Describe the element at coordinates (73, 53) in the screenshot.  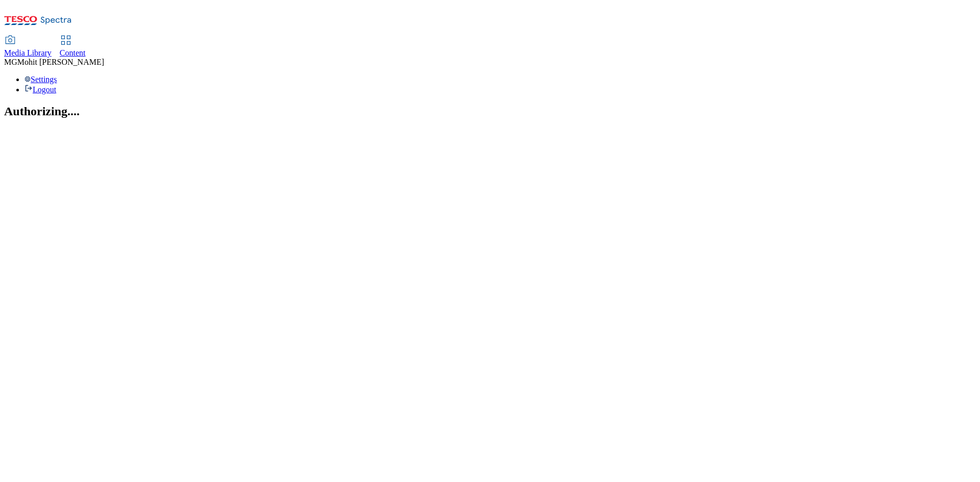
I see `span: Content` at that location.